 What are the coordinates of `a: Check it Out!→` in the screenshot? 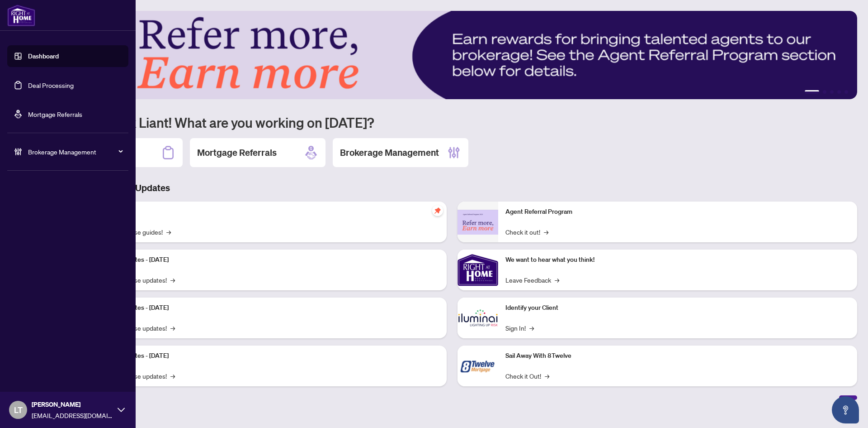 It's located at (527, 376).